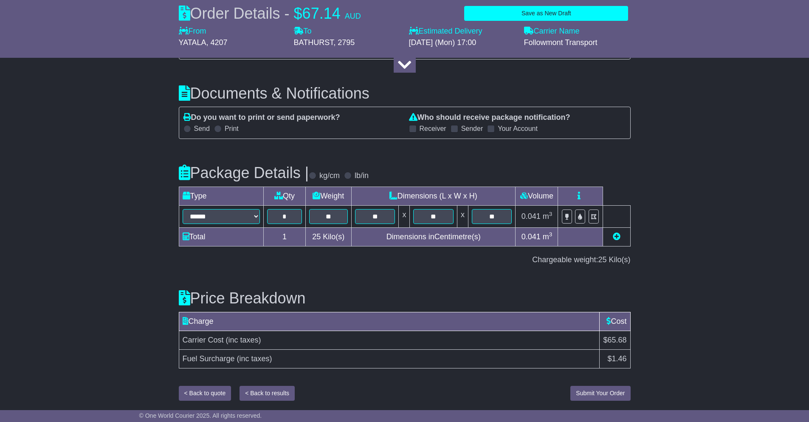 The image size is (809, 422). I want to click on h3: Package Details |, so click(244, 173).